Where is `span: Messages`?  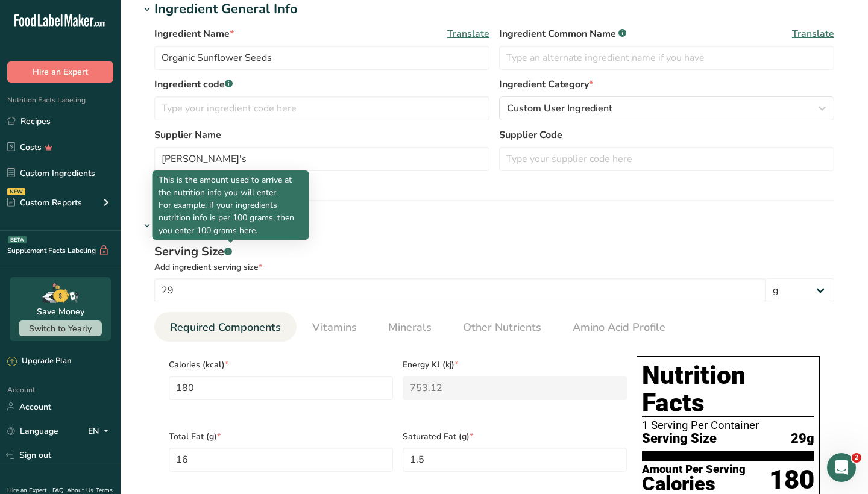 span: Messages is located at coordinates (90, 410).